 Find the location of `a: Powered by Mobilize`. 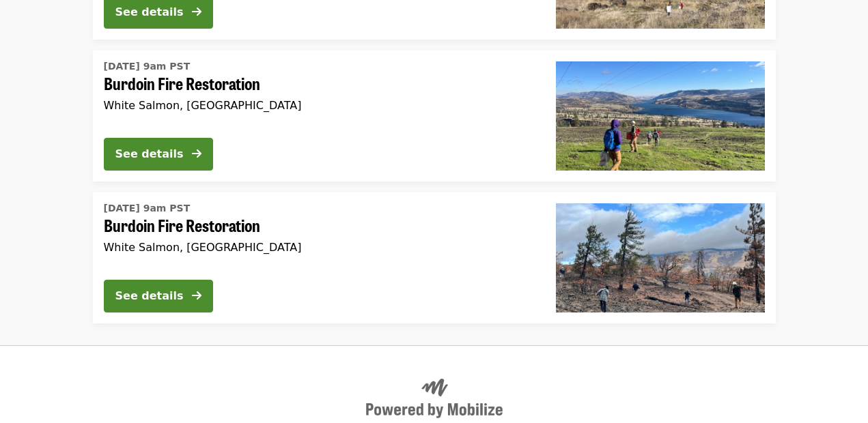

a: Powered by Mobilize is located at coordinates (435, 398).